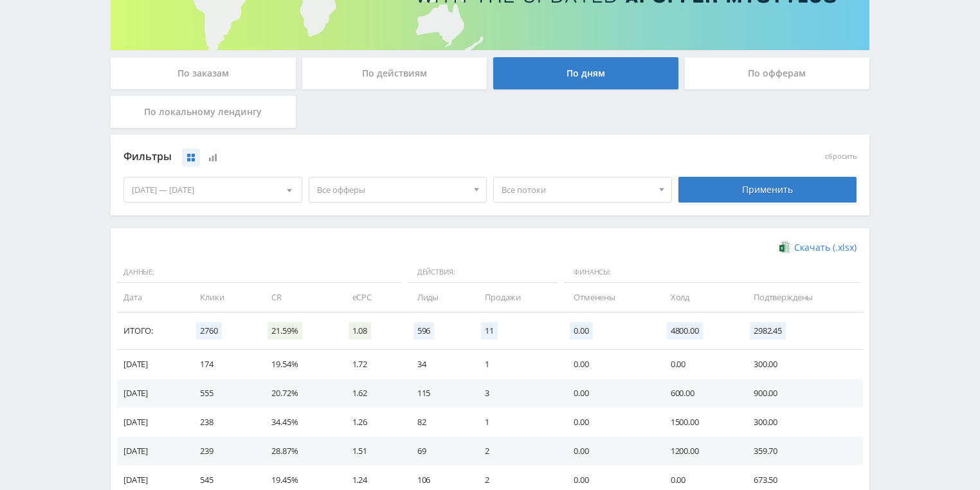 The image size is (980, 490). Describe the element at coordinates (372, 364) in the screenshot. I see `td: 1.72` at that location.